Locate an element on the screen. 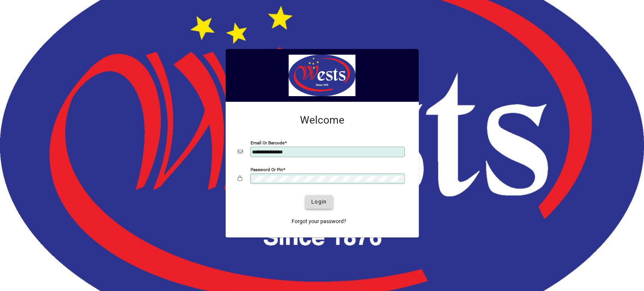 This screenshot has height=291, width=644. mat-label: Email or Barcode is located at coordinates (268, 143).